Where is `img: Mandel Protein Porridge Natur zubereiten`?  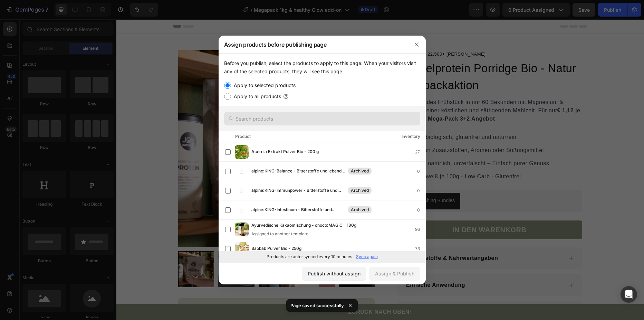 img: Mandel Protein Porridge Natur zubereiten is located at coordinates (241, 250).